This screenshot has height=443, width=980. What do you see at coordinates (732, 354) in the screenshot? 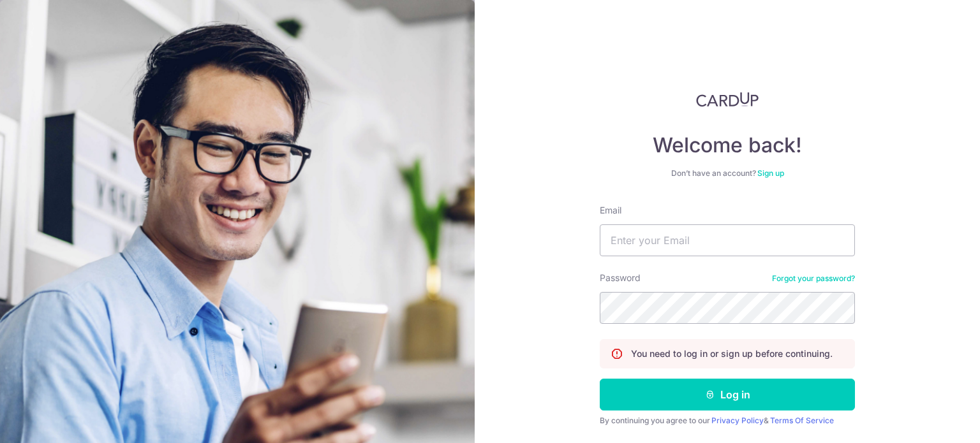
I see `p: You need to log in or sign up before continuing.` at bounding box center [732, 354].